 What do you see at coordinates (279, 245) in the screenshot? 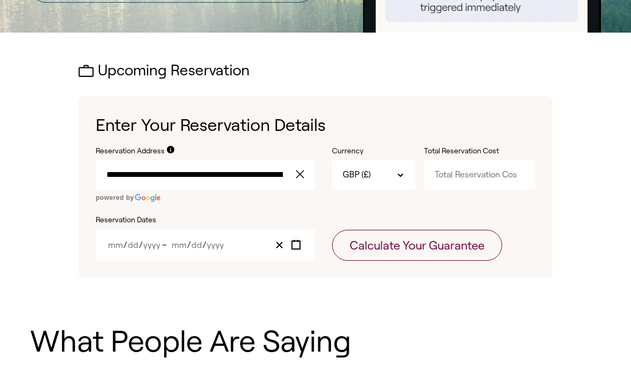
I see `button: Clear value` at bounding box center [279, 245].